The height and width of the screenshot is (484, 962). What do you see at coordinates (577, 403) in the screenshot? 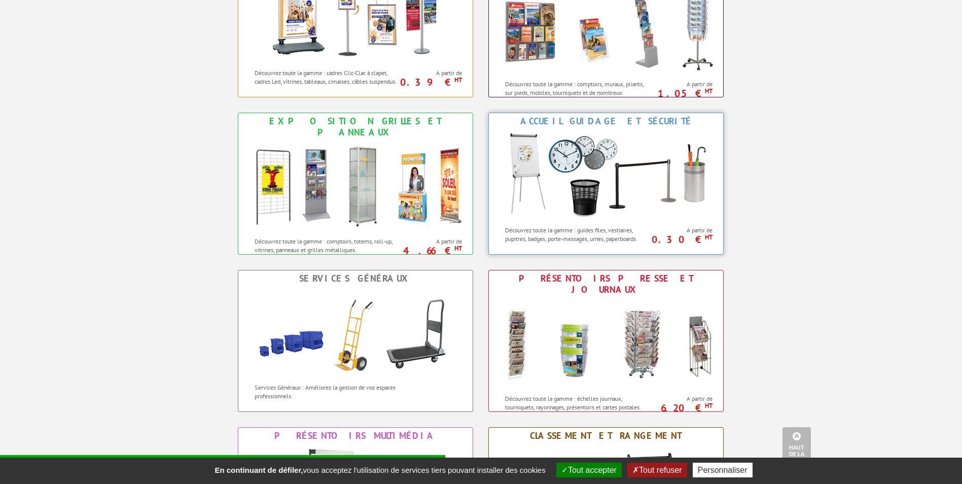
I see `p: Découvrez toute la gamme : échelles journaux, tourniquets, rayonnages, présentoirs et cartes post...` at bounding box center [577, 403].